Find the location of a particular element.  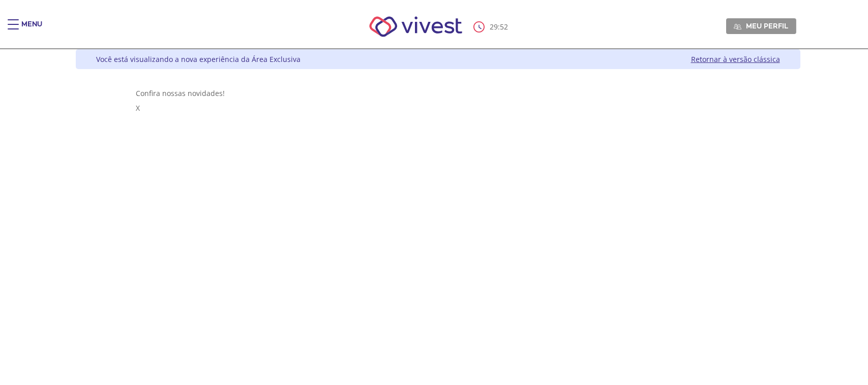

img: Meu perfil is located at coordinates (737, 26).